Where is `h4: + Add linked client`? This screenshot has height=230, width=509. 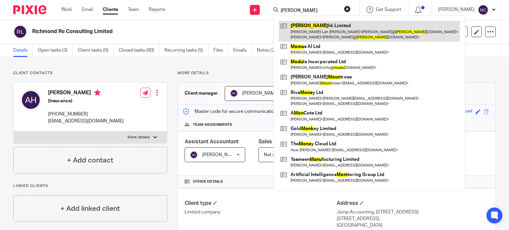
h4: + Add linked client is located at coordinates (90, 209).